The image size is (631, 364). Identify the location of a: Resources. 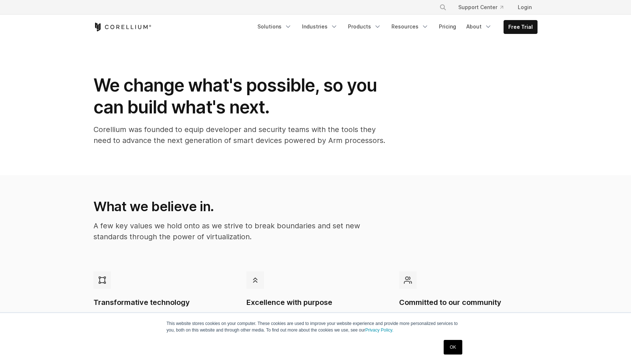
(410, 27).